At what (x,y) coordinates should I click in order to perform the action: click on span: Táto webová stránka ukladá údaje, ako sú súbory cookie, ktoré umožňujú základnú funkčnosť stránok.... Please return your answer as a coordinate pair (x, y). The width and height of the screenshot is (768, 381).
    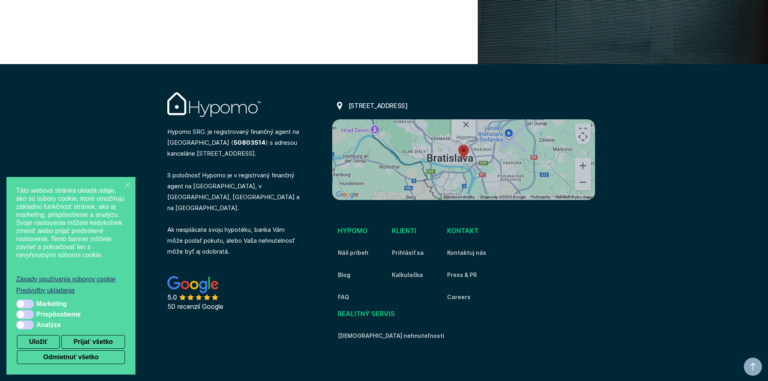
    Looking at the image, I should click on (71, 228).